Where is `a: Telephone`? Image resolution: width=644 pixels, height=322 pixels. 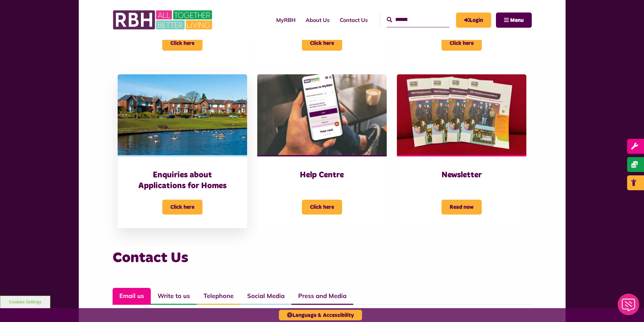 a: Telephone is located at coordinates (219, 296).